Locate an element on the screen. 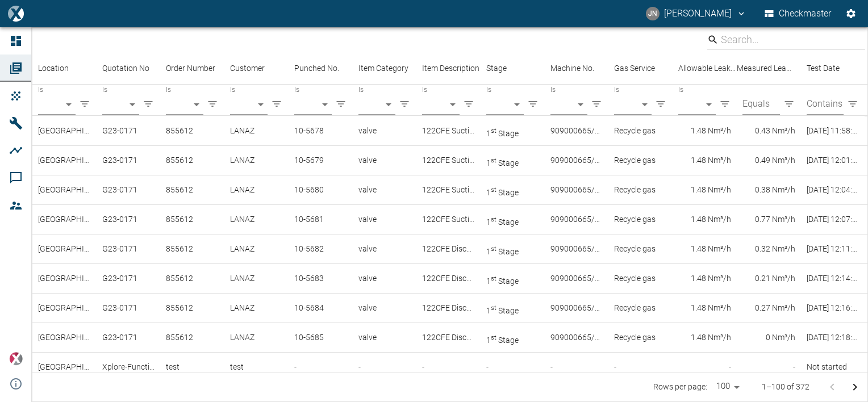 This screenshot has width=868, height=402. div: 0.77 Nm³/h is located at coordinates (769, 219).